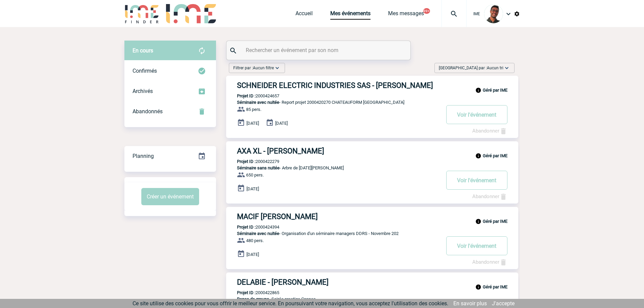 This screenshot has height=308, width=644. I want to click on span: Abandonnés, so click(147, 111).